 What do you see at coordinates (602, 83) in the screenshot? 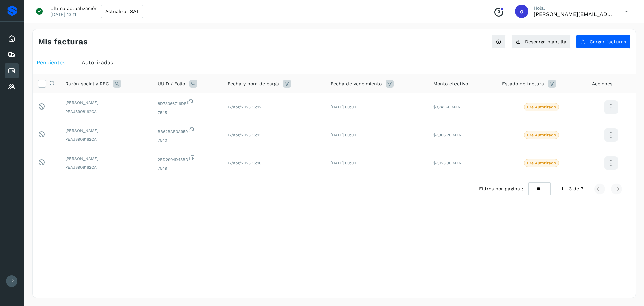
I see `span: Acciones` at bounding box center [602, 83].